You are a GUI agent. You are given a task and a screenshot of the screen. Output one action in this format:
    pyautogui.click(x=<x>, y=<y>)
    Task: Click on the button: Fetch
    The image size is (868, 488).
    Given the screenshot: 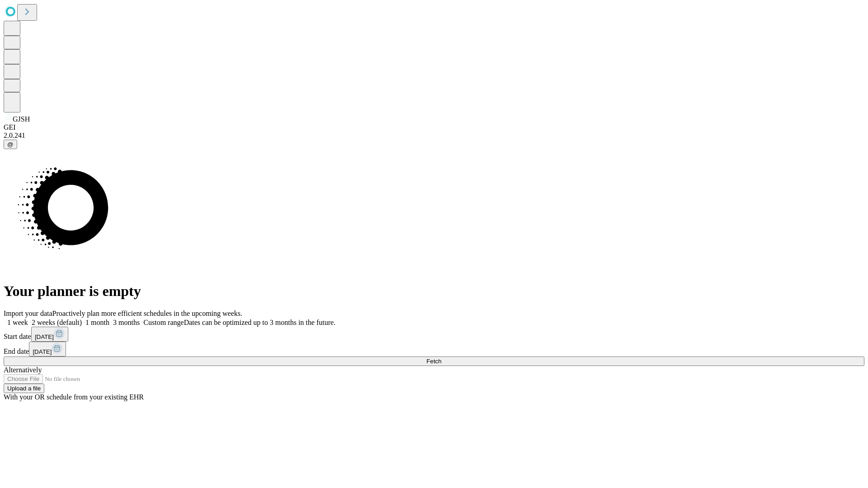 What is the action you would take?
    pyautogui.click(x=434, y=361)
    